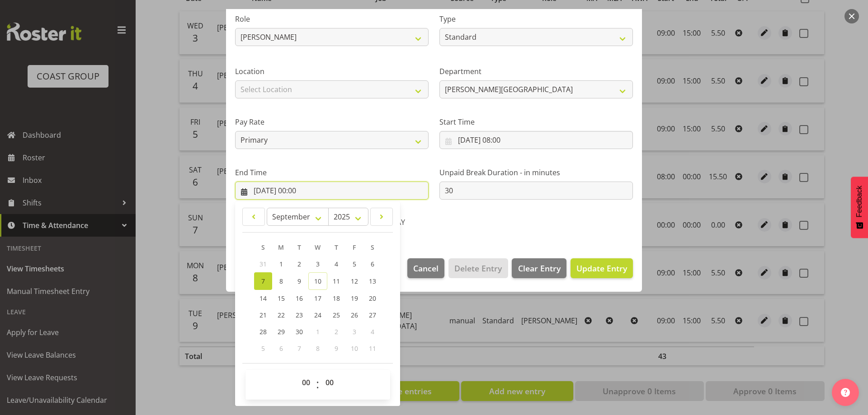  What do you see at coordinates (354, 315) in the screenshot?
I see `span: 26` at bounding box center [354, 315].